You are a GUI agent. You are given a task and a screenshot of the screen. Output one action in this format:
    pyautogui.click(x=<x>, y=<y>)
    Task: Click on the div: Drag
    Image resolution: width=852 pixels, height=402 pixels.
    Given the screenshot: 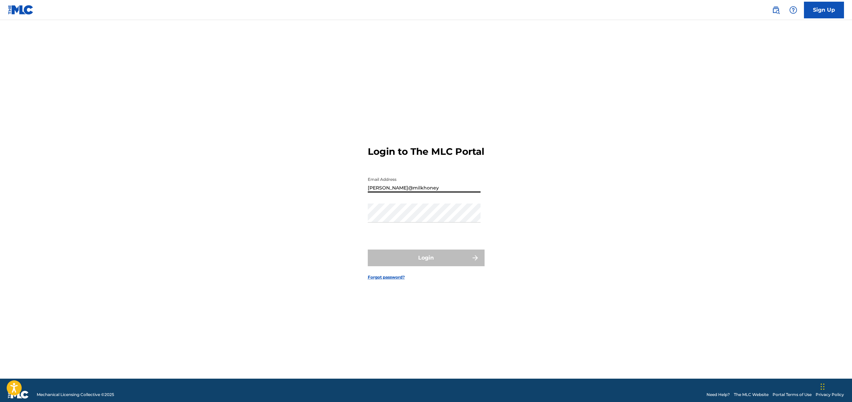 What is the action you would take?
    pyautogui.click(x=822, y=387)
    